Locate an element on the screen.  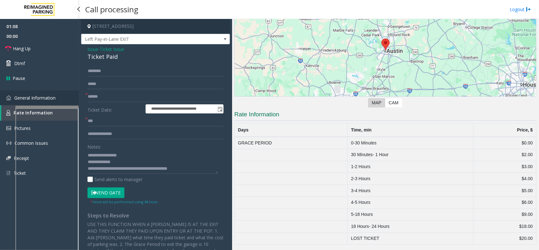
td: $6.00 is located at coordinates (505, 203).